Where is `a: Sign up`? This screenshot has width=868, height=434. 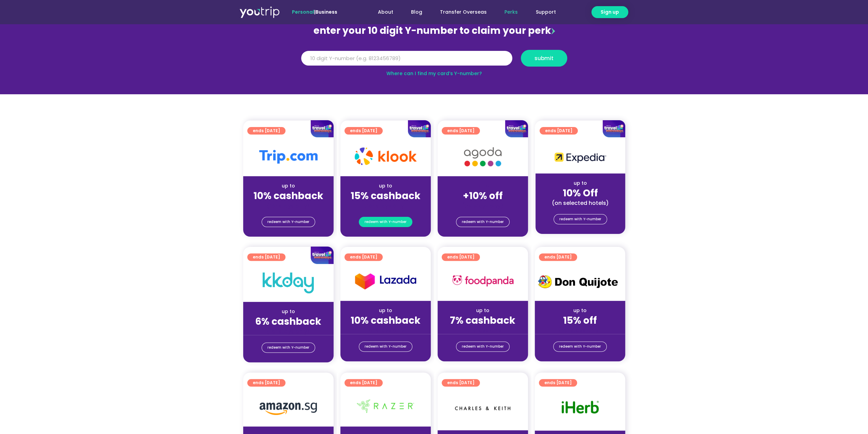 a: Sign up is located at coordinates (610, 12).